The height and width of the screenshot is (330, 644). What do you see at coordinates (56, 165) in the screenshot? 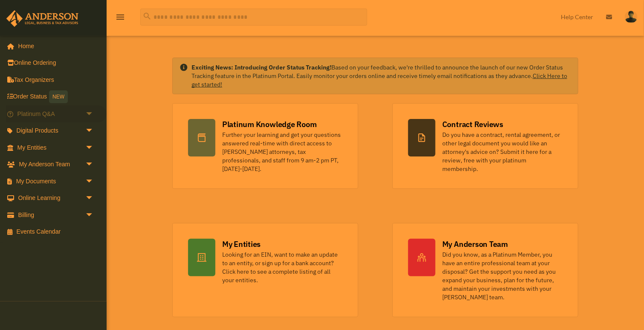
I see `a: My Anderson Teamarrow_drop_down` at bounding box center [56, 165].